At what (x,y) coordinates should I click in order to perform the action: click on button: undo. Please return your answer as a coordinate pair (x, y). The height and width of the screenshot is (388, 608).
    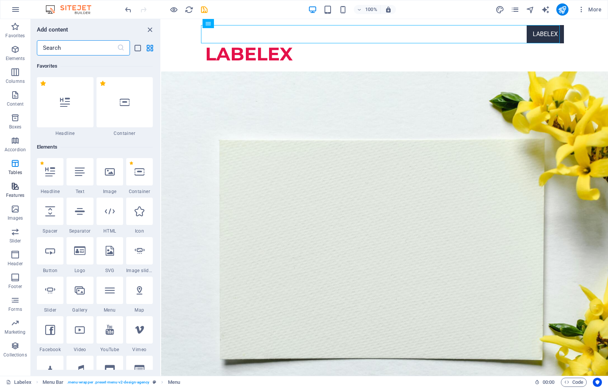
    Looking at the image, I should click on (128, 10).